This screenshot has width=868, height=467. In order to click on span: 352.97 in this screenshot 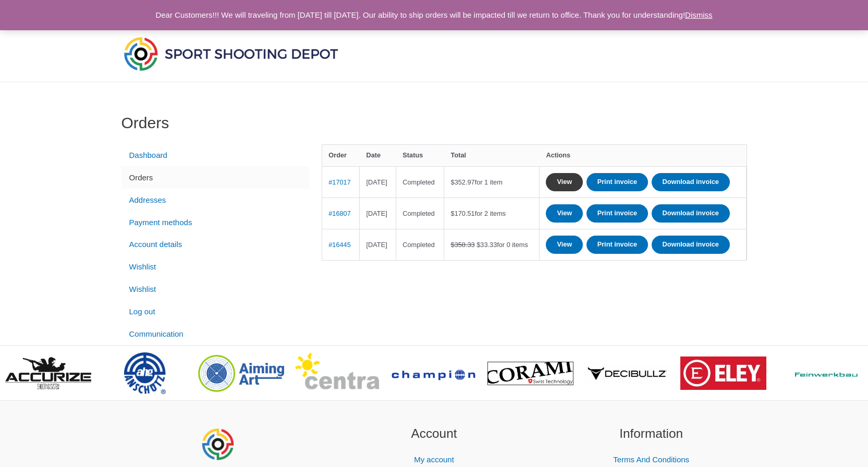, I will do `click(463, 182)`.